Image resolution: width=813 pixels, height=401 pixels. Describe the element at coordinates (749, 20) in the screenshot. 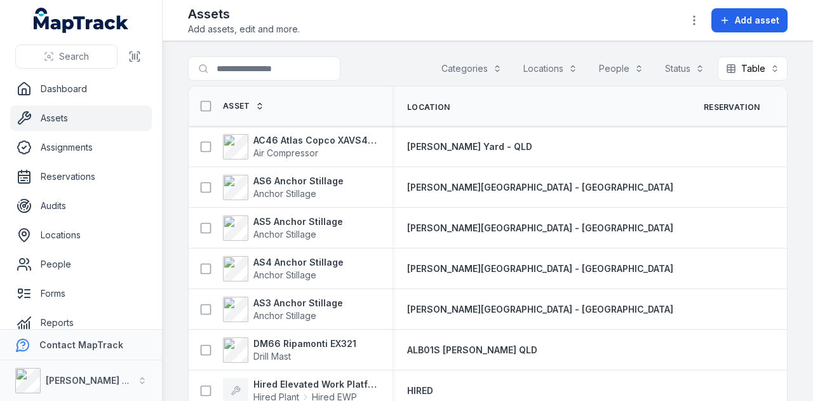

I see `button: Add asset` at that location.